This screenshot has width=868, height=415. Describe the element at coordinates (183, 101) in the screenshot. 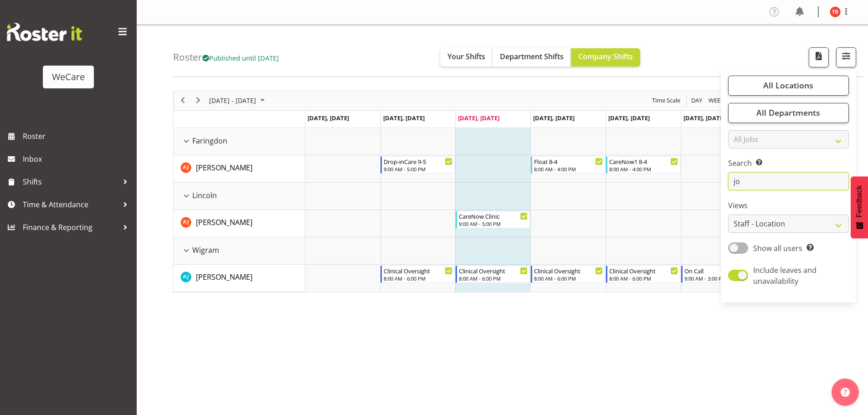

I see `button: Previous` at that location.